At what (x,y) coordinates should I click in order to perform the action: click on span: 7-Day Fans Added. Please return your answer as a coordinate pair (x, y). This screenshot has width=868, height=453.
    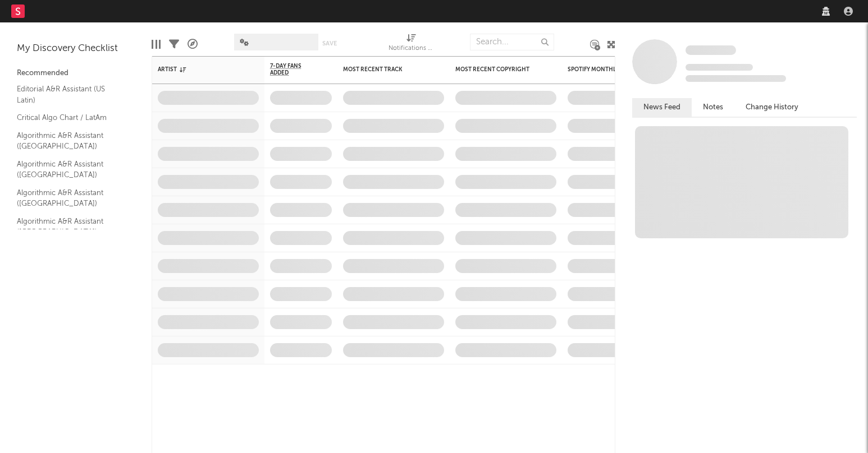
    Looking at the image, I should click on (292, 70).